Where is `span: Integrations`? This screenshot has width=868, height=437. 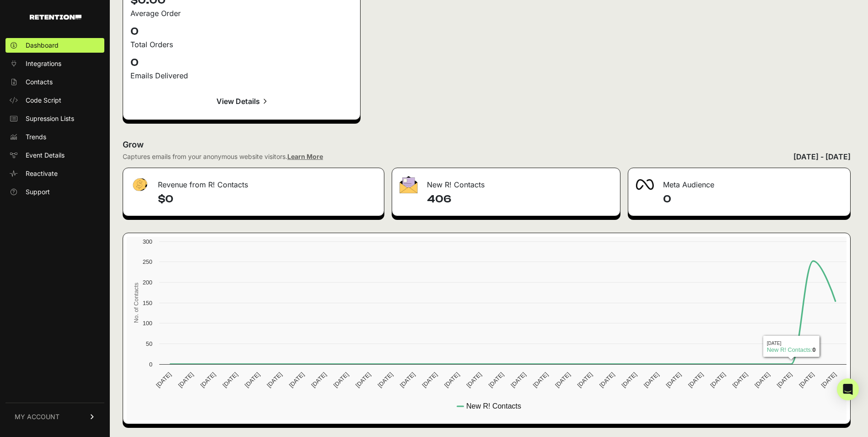 span: Integrations is located at coordinates (43, 64).